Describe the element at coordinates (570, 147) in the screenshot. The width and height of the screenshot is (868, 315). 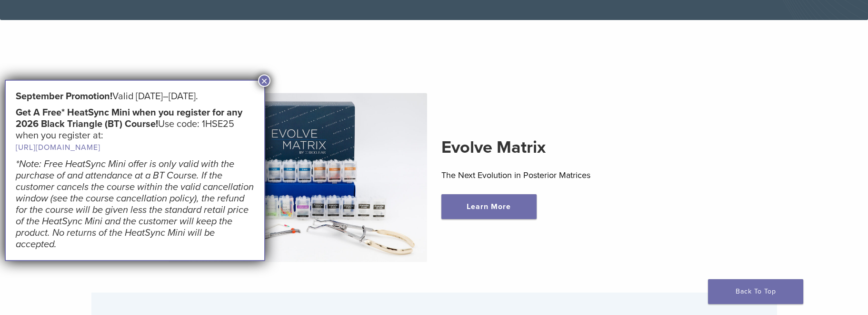
I see `h2: Evolve Matrix` at that location.